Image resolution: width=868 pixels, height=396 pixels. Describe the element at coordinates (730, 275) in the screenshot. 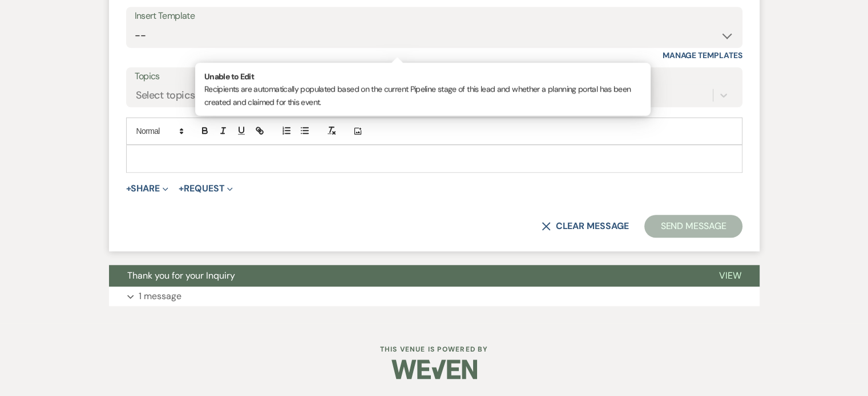

I see `span: View` at that location.